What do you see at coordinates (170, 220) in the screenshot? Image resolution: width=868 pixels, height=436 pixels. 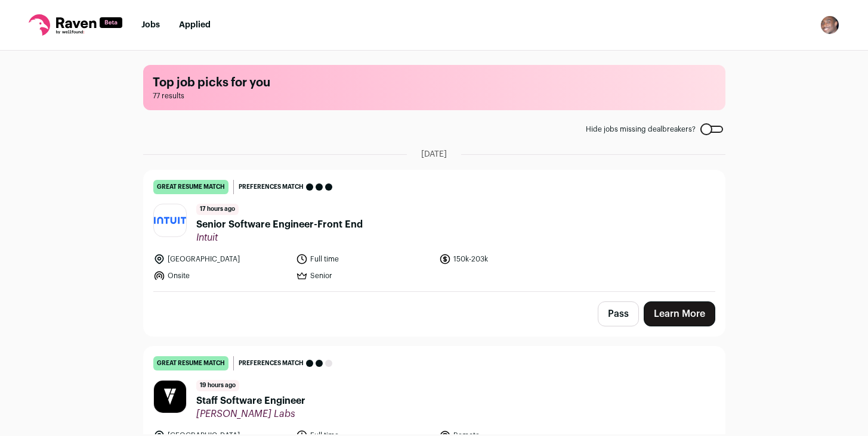 I see `img: 063e6e21db467e0fea59c004443fc3bf10cf4ada0dac12847339c93fdb63647b.png` at bounding box center [170, 220].